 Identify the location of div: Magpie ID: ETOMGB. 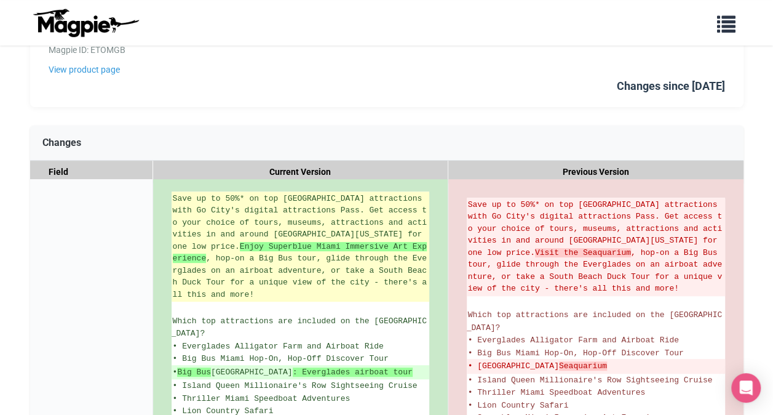
(265, 50).